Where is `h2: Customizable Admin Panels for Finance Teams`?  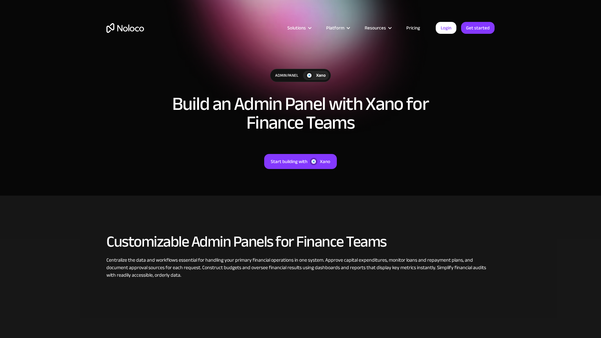 h2: Customizable Admin Panels for Finance Teams is located at coordinates (300, 242).